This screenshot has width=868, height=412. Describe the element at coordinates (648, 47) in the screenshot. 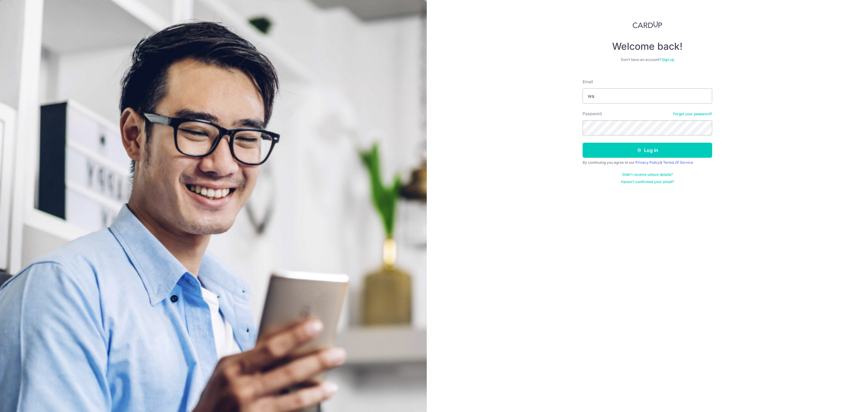

I see `h4: Welcome back!` at that location.